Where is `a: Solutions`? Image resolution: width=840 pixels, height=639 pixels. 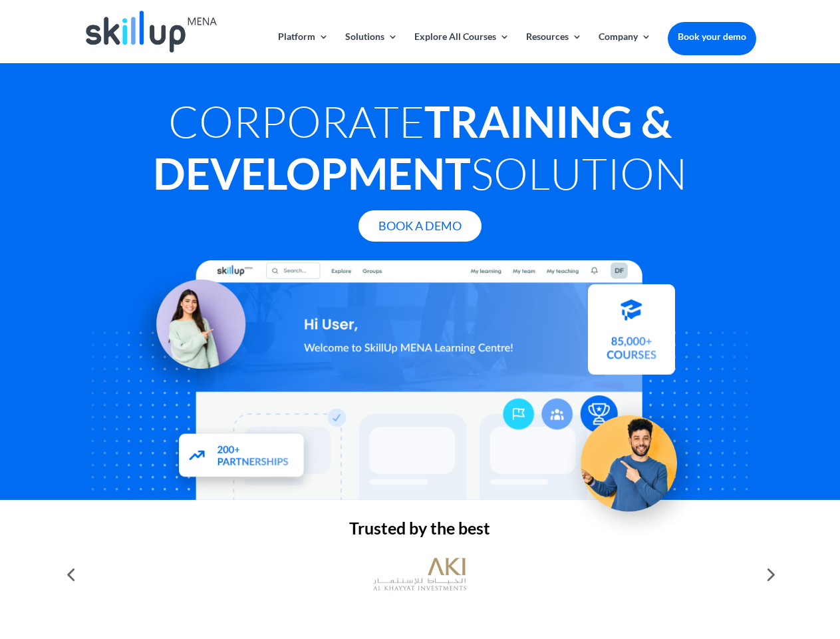 a: Solutions is located at coordinates (372, 47).